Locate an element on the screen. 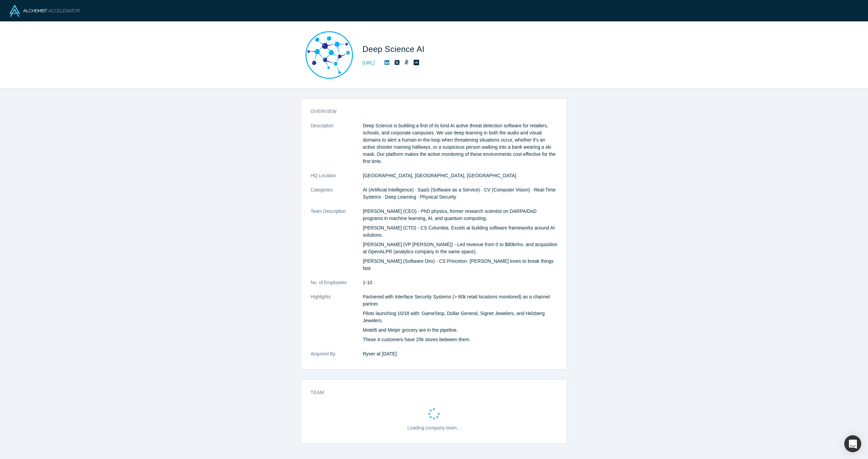 This screenshot has height=459, width=868. h3: overview is located at coordinates (429, 111).